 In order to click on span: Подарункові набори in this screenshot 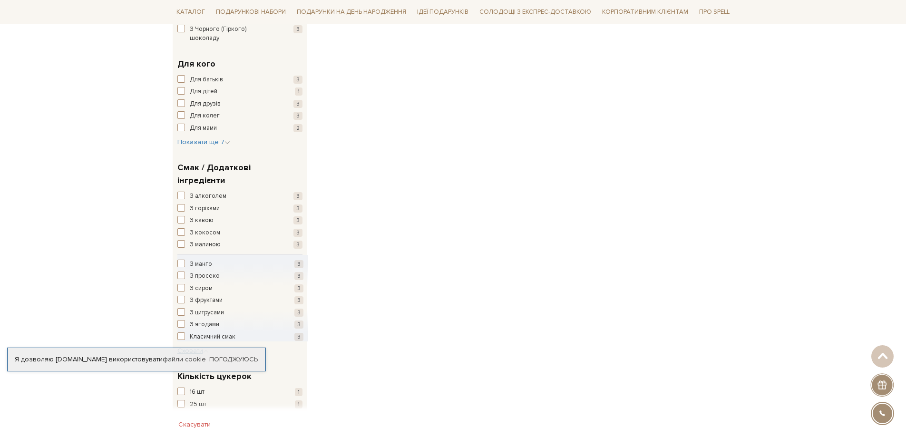, I will do `click(251, 12)`.